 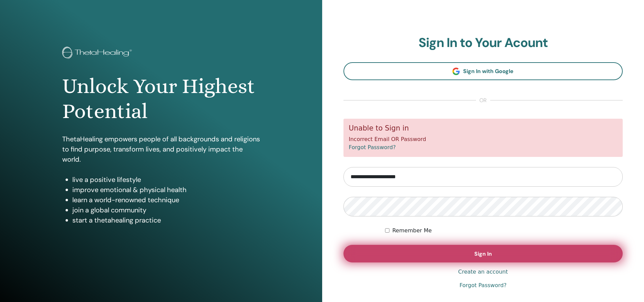 I want to click on a: Create an account, so click(x=483, y=272).